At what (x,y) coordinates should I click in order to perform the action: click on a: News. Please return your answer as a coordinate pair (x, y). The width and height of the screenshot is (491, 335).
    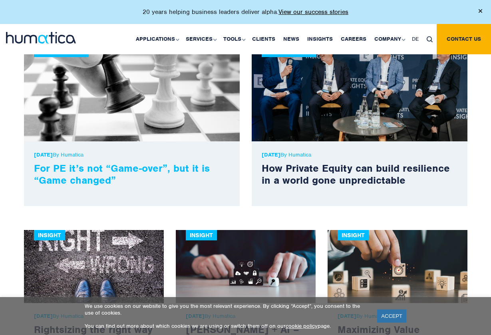
    Looking at the image, I should click on (291, 39).